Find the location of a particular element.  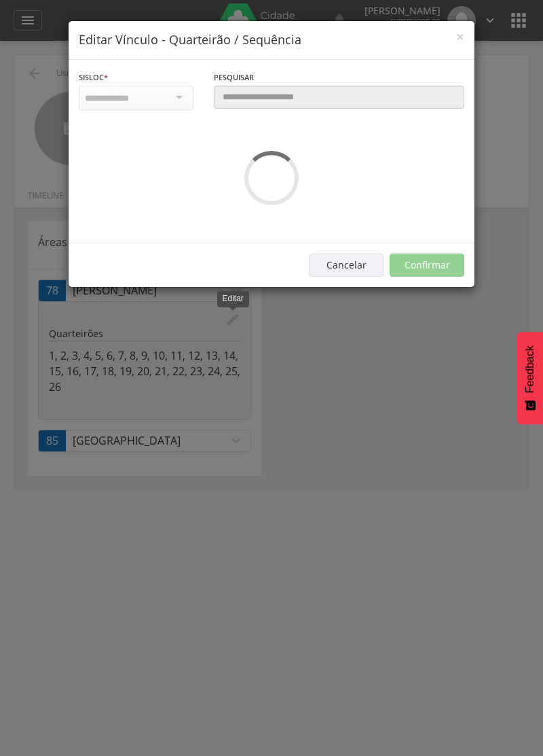

button: Confirmar is located at coordinates (427, 265).